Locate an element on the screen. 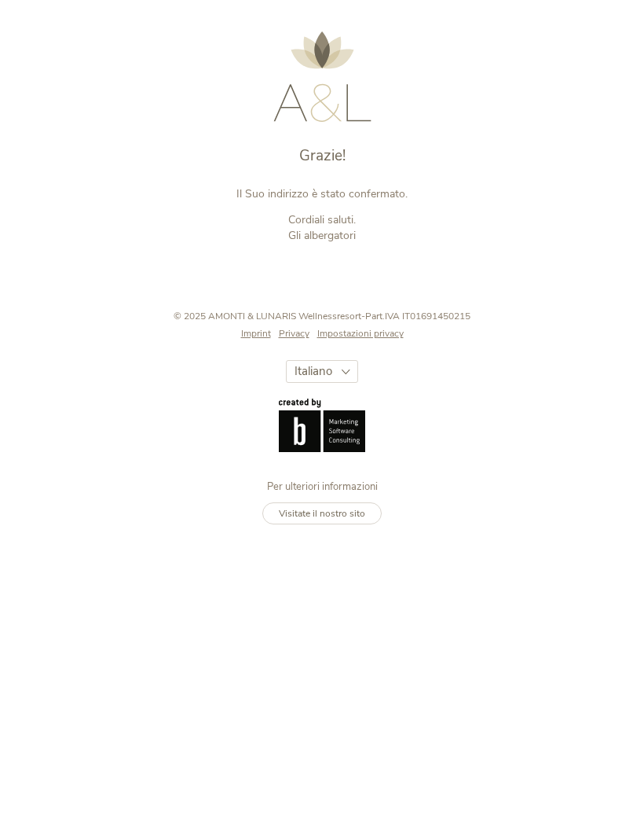 This screenshot has height=835, width=644. span: Visitate il nostro sito is located at coordinates (322, 513).